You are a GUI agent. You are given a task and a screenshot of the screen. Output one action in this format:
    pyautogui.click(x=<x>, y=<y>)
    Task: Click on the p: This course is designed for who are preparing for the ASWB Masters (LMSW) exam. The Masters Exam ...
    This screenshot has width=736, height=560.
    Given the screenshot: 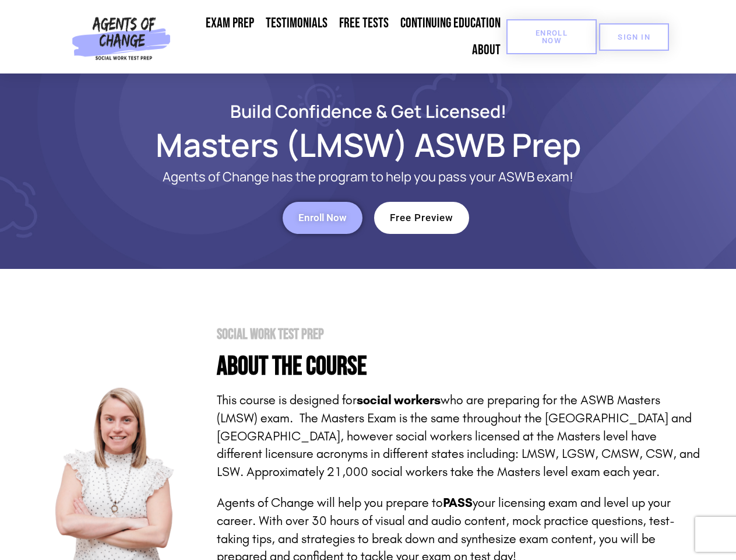 What is the action you would take?
    pyautogui.click(x=459, y=436)
    